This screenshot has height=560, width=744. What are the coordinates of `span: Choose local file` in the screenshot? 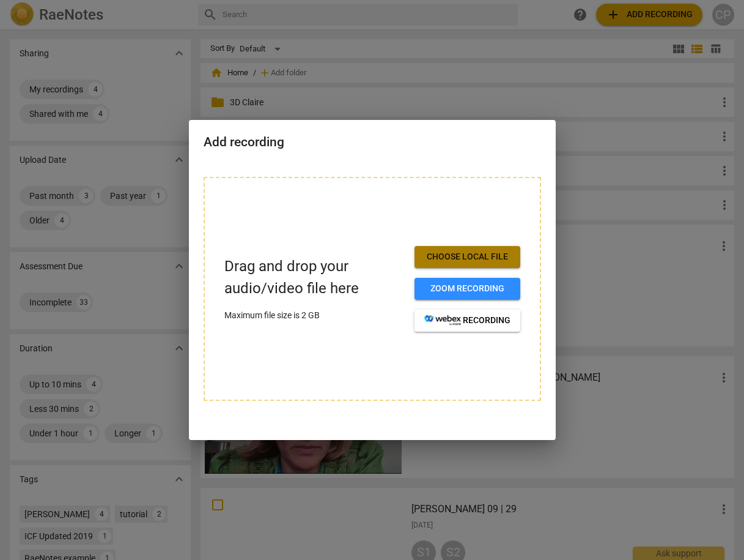 It's located at (467, 257).